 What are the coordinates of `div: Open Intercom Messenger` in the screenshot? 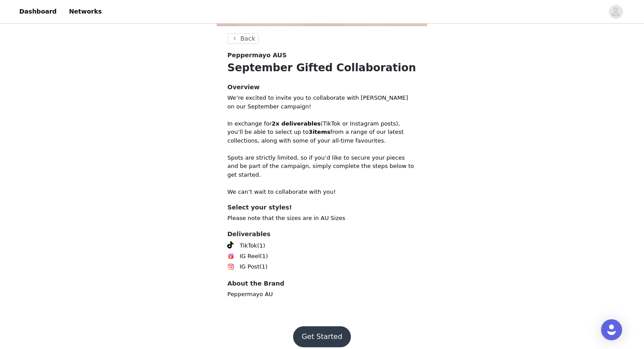 It's located at (612, 330).